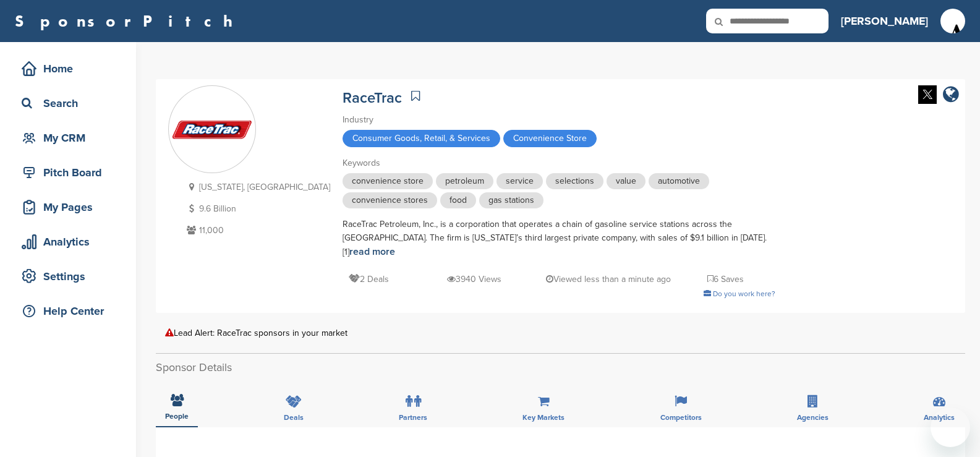  What do you see at coordinates (744, 294) in the screenshot?
I see `span: Do you work here?` at bounding box center [744, 294].